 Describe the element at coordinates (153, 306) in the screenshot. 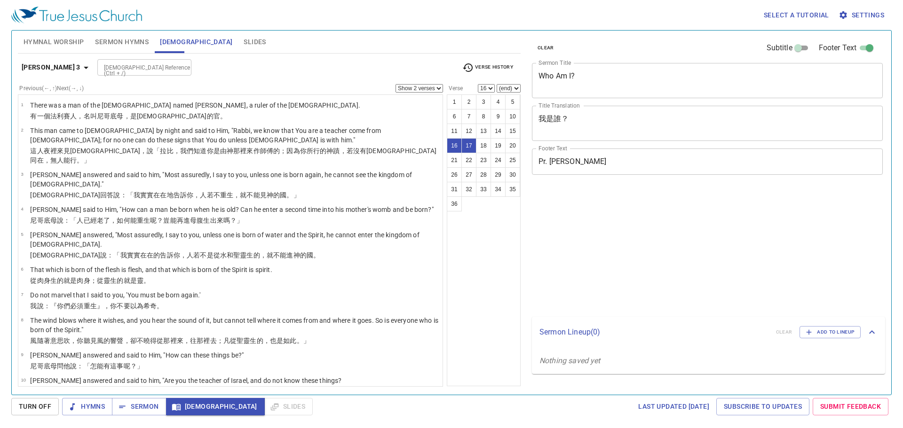

I see `wg3754: 希奇` at that location.